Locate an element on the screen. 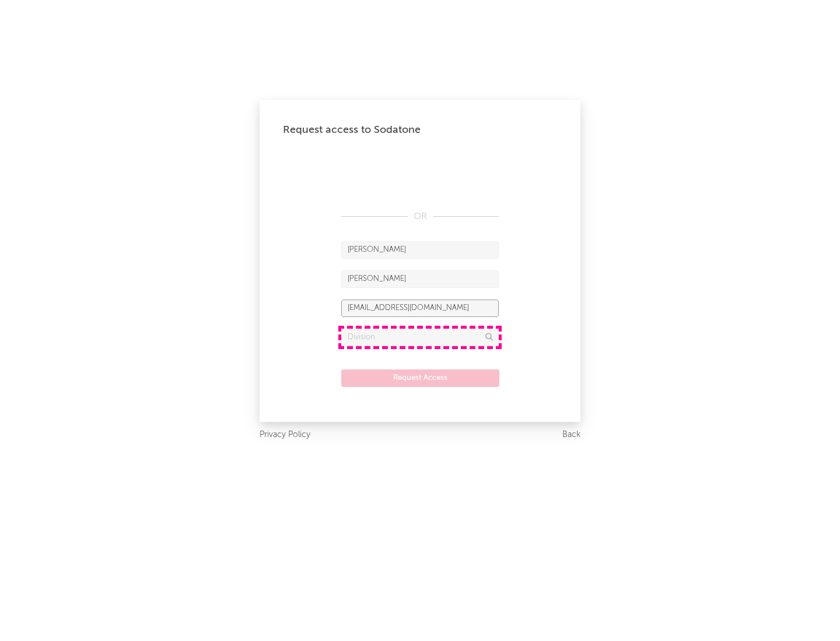  input: Last Name is located at coordinates (420, 279).